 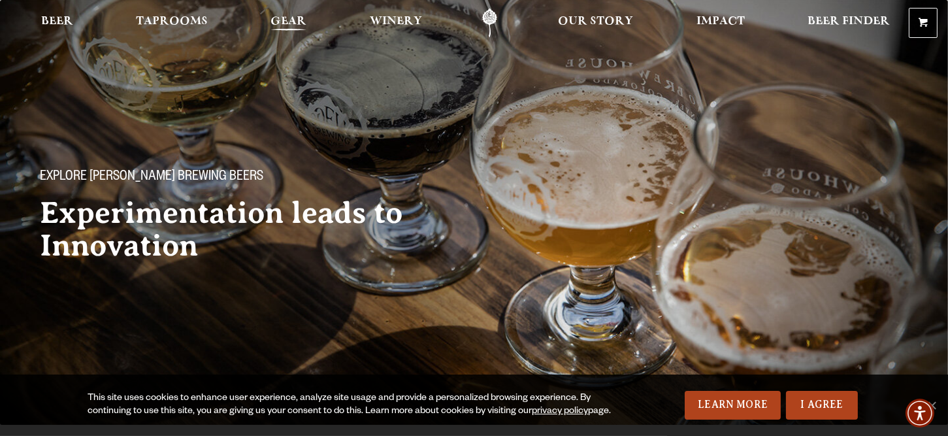 What do you see at coordinates (352, 405) in the screenshot?
I see `div: This site uses cookies to enhance user experience, analyze site usage and provide a personalized ...` at bounding box center [352, 405].